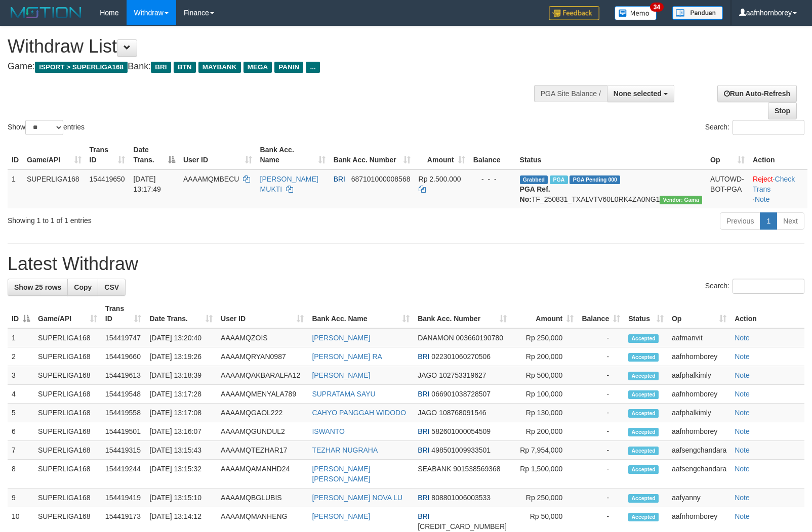  What do you see at coordinates (657, 7) in the screenshot?
I see `span: 34` at bounding box center [657, 7].